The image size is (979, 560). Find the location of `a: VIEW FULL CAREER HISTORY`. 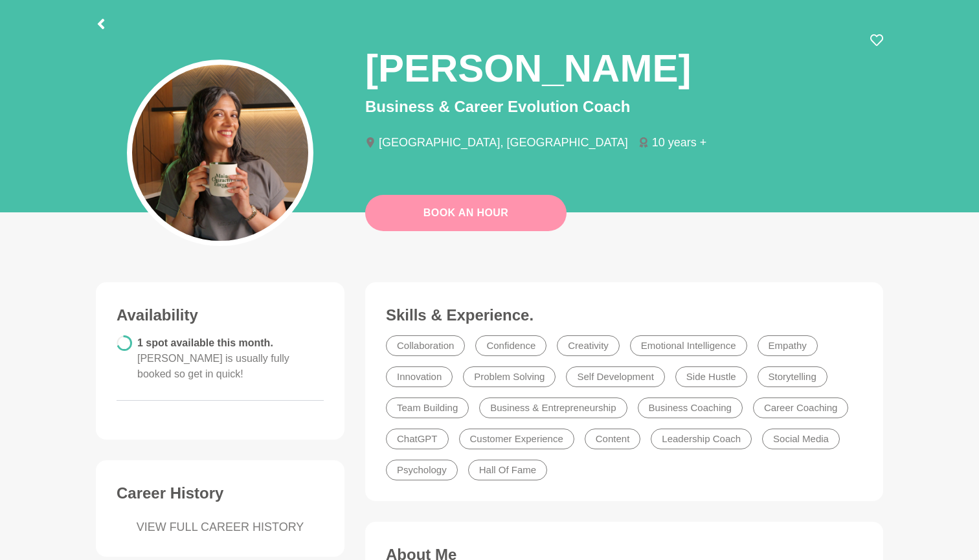

a: VIEW FULL CAREER HISTORY is located at coordinates (220, 527).